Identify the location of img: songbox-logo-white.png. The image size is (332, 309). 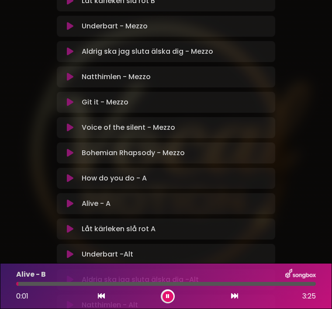
(300, 274).